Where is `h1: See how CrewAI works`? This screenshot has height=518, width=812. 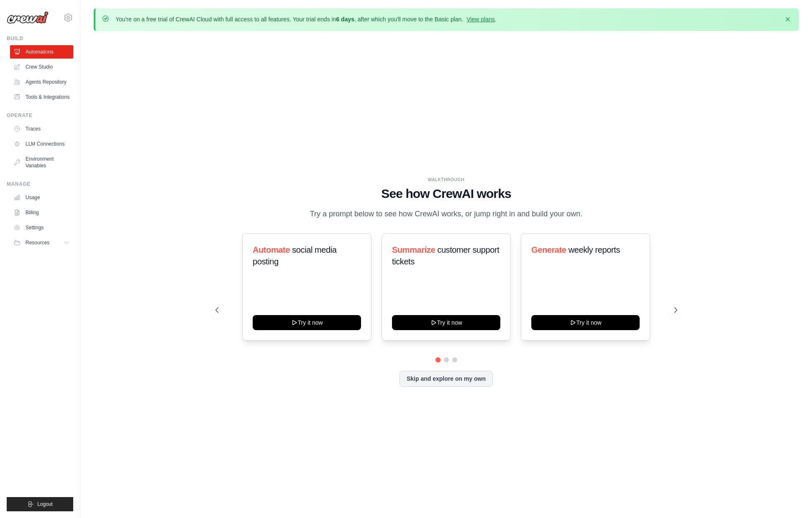
h1: See how CrewAI works is located at coordinates (446, 194).